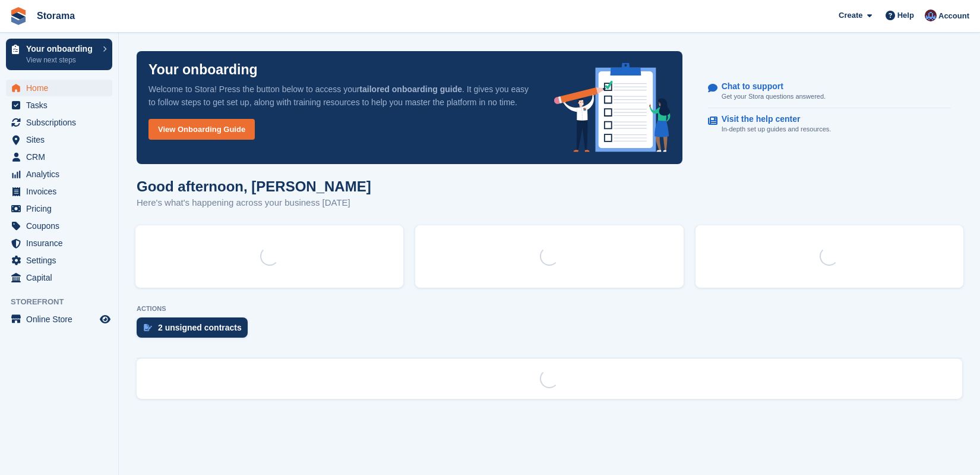  Describe the element at coordinates (62, 105) in the screenshot. I see `span: Tasks` at that location.